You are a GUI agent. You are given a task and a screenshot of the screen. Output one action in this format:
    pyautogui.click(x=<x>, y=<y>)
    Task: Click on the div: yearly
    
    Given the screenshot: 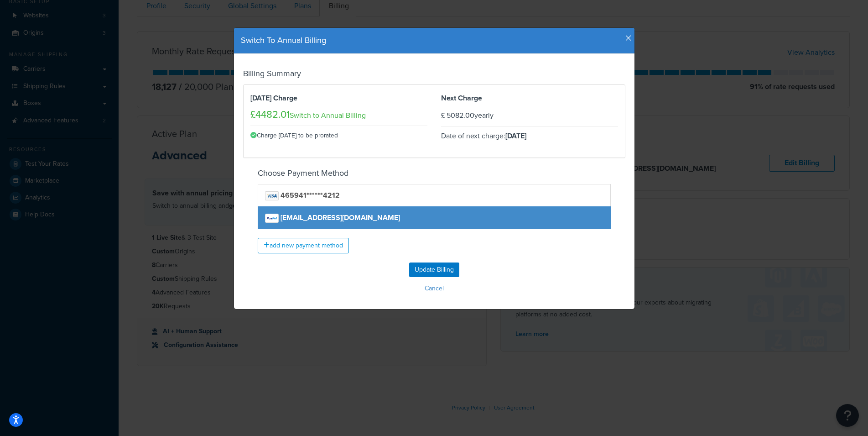 What is the action you would take?
    pyautogui.click(x=529, y=115)
    